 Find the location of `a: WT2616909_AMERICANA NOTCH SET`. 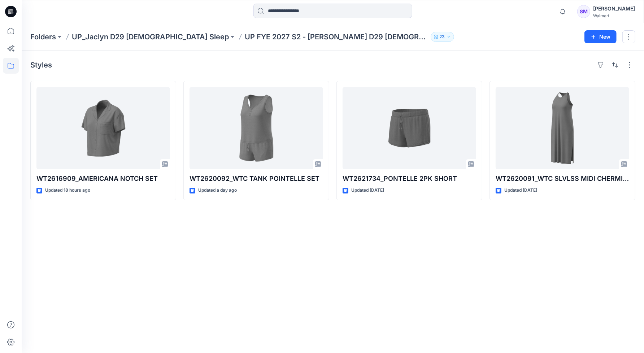

a: WT2616909_AMERICANA NOTCH SET is located at coordinates (103, 128).